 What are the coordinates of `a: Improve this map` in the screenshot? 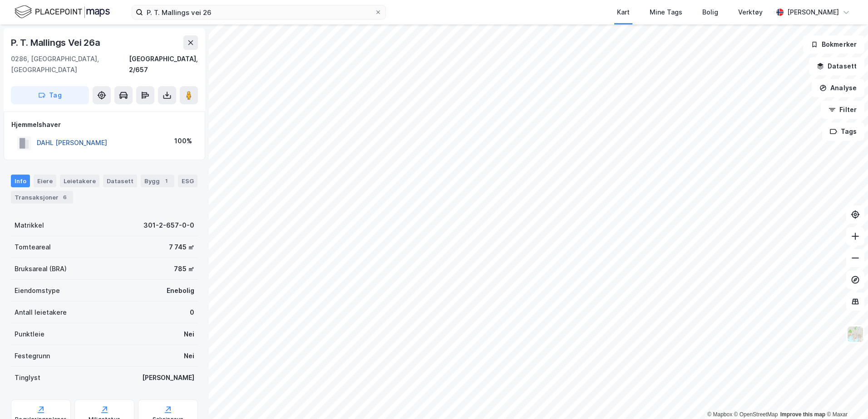 It's located at (802, 415).